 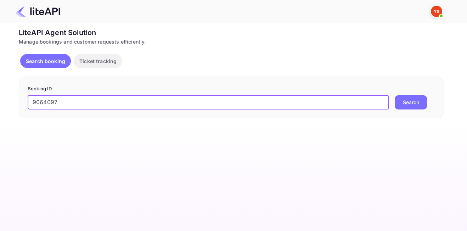 What do you see at coordinates (208, 102) in the screenshot?
I see `input: Enter Booking ID (e.g., 63782194)` at bounding box center [208, 102].